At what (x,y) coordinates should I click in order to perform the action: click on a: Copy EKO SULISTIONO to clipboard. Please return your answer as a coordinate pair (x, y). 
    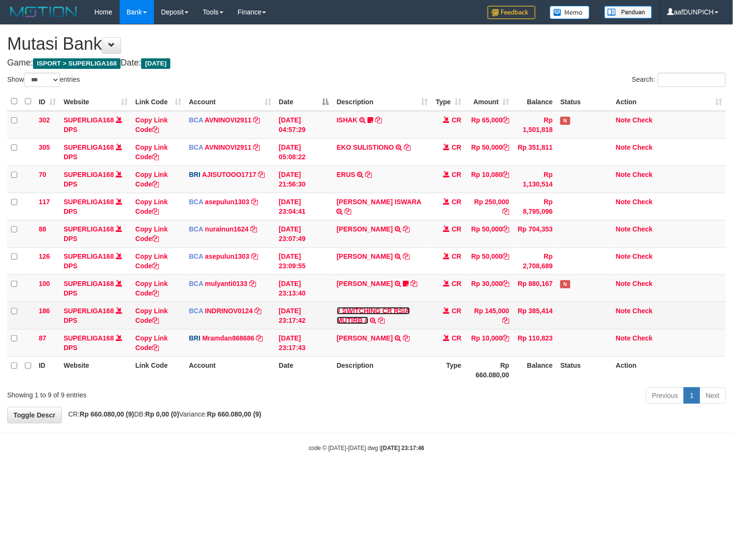
    Looking at the image, I should click on (407, 148).